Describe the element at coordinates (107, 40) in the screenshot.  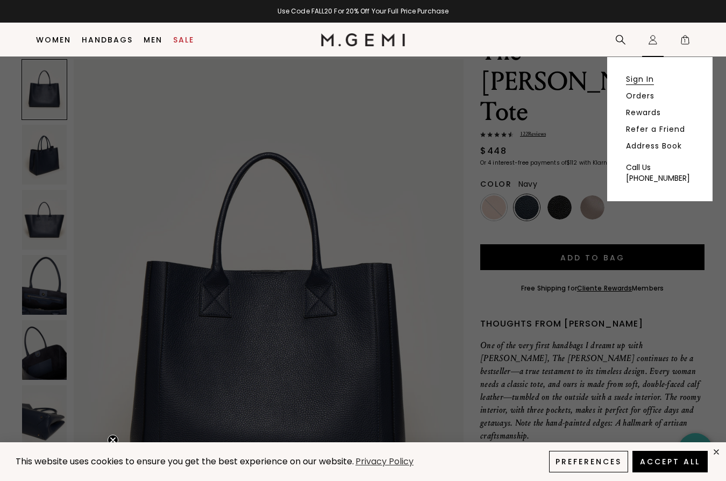
I see `a: Handbags` at that location.